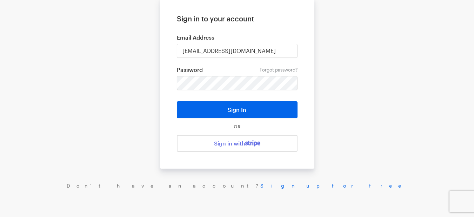 The image size is (474, 217). What do you see at coordinates (237, 19) in the screenshot?
I see `h1: Sign in to your account` at bounding box center [237, 19].